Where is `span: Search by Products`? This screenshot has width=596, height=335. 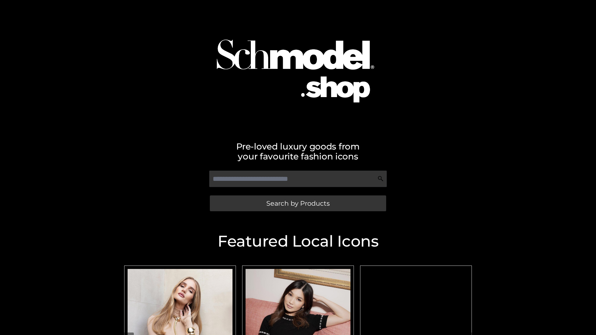
span: Search by Products is located at coordinates (298, 203).